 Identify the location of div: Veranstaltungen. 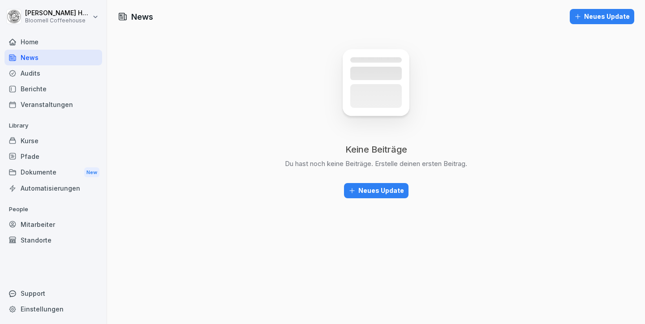
(53, 104).